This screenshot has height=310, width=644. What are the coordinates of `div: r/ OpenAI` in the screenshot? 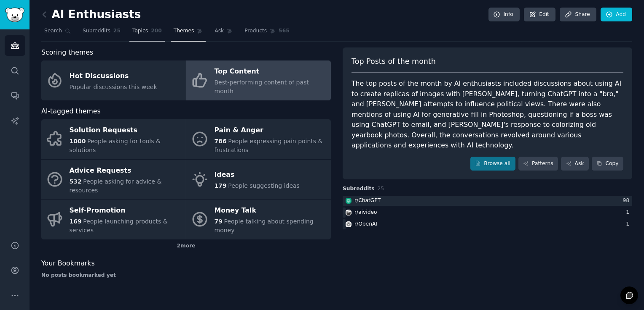 It's located at (365, 225).